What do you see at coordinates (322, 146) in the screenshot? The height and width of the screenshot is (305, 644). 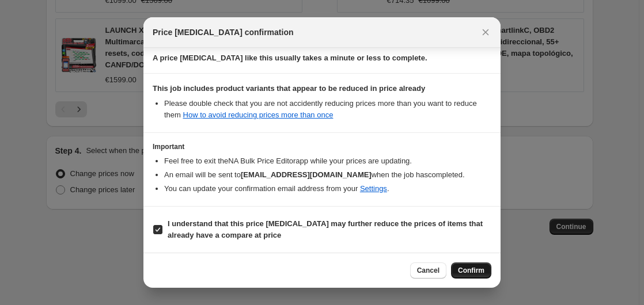 I see `h3: Important` at bounding box center [322, 146].